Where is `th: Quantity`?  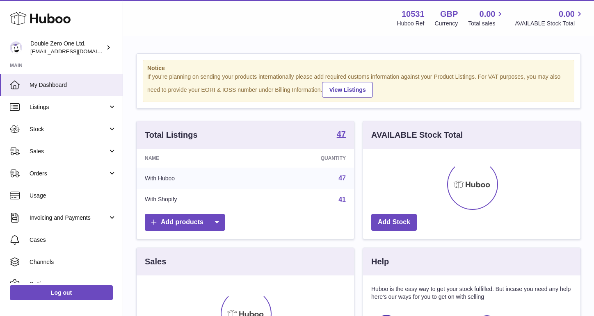 th: Quantity is located at coordinates (304, 158).